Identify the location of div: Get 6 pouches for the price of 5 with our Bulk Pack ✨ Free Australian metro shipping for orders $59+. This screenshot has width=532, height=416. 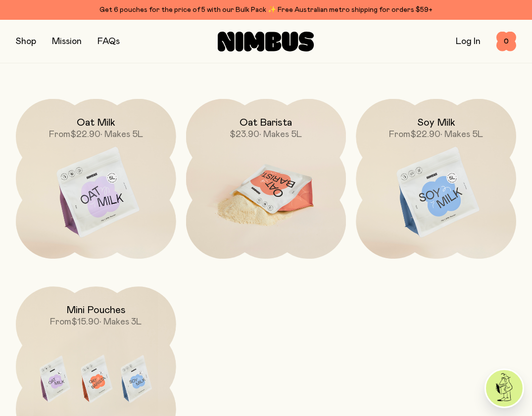
(266, 10).